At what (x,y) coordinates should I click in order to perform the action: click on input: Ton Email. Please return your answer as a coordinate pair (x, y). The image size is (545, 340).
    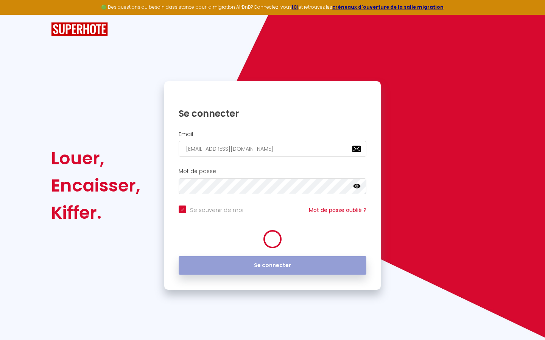
    Looking at the image, I should click on (272, 149).